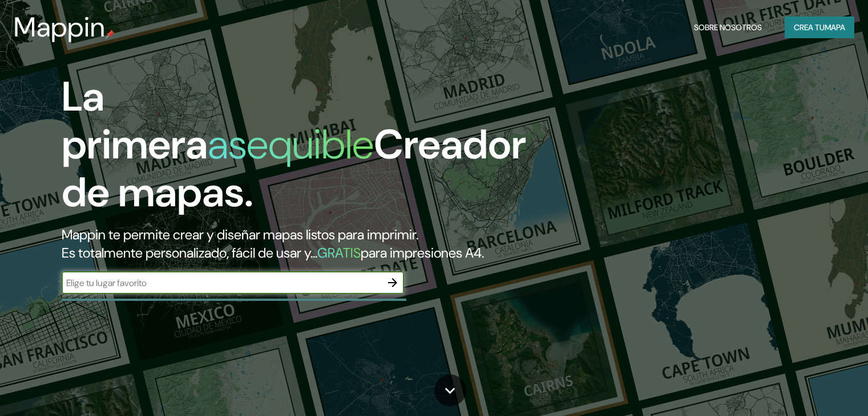 The height and width of the screenshot is (416, 868). I want to click on font: Crea tu, so click(809, 28).